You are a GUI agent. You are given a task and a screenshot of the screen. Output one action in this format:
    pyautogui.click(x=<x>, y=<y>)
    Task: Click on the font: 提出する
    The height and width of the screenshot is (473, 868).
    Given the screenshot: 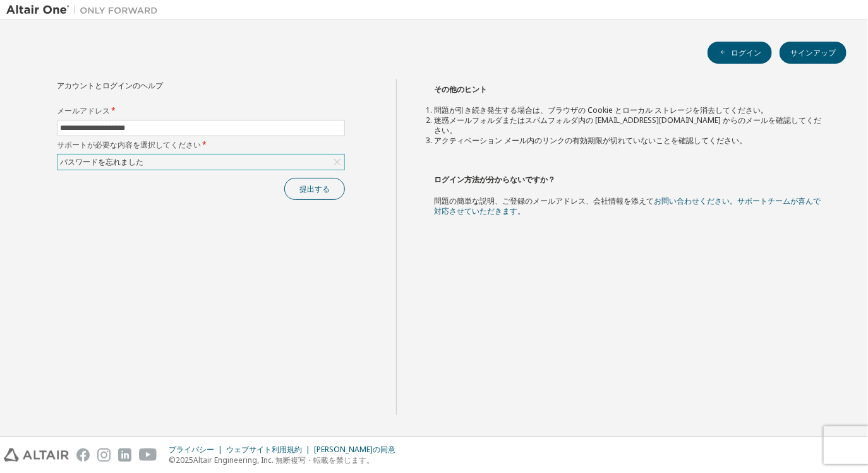 What is the action you would take?
    pyautogui.click(x=315, y=188)
    